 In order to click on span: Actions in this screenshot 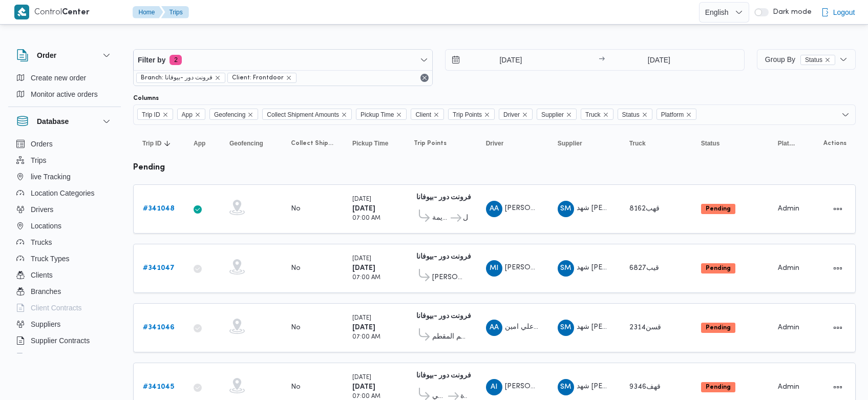, I will do `click(835, 143)`.